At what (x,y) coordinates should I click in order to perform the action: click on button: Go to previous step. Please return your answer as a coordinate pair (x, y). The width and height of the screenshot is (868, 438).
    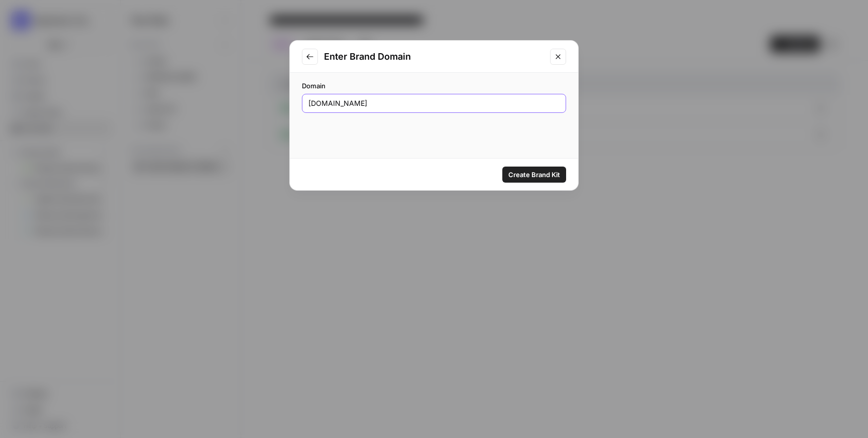
    Looking at the image, I should click on (310, 57).